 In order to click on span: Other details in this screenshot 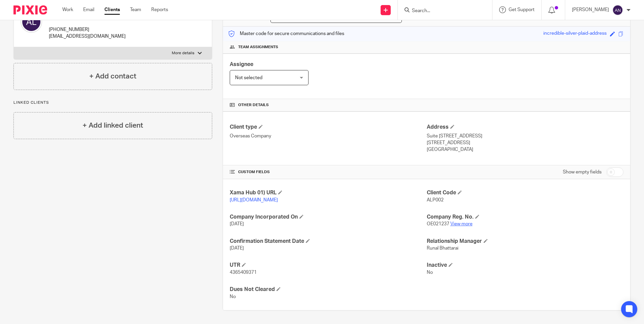, I will do `click(253, 105)`.